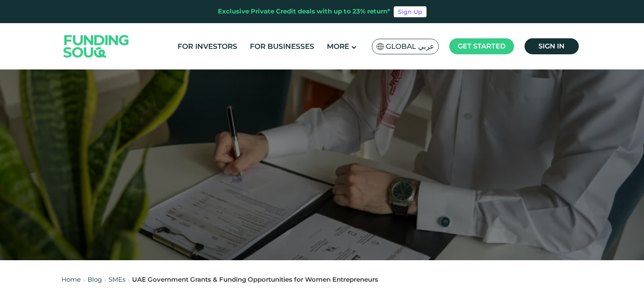  I want to click on a: For Investors, so click(207, 46).